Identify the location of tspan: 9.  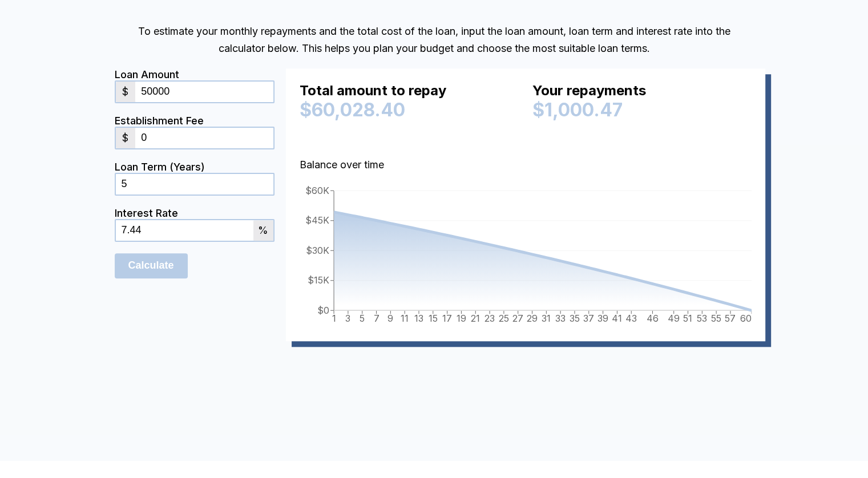
(390, 318).